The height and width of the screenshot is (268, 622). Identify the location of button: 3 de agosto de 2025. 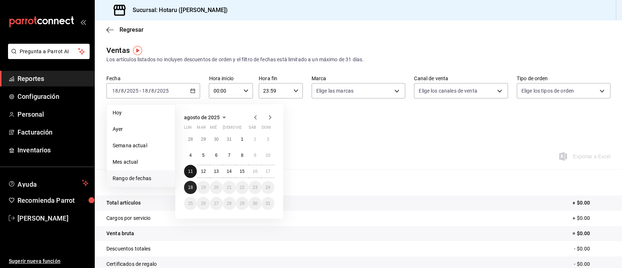
(268, 139).